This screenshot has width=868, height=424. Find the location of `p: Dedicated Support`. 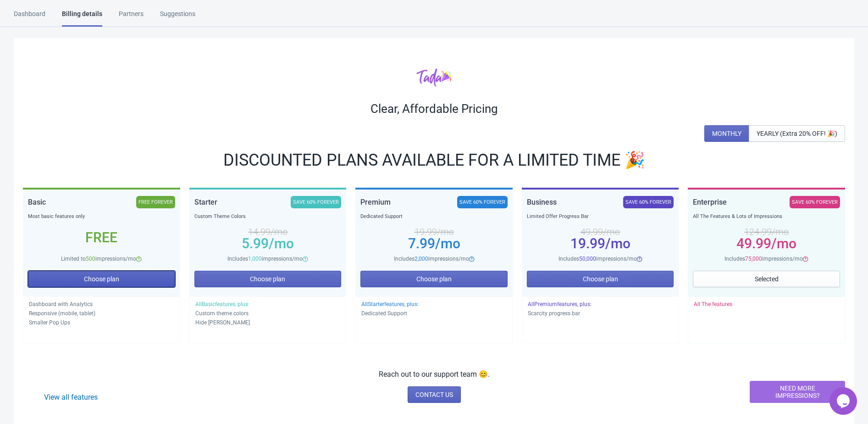

p: Dedicated Support is located at coordinates (434, 313).